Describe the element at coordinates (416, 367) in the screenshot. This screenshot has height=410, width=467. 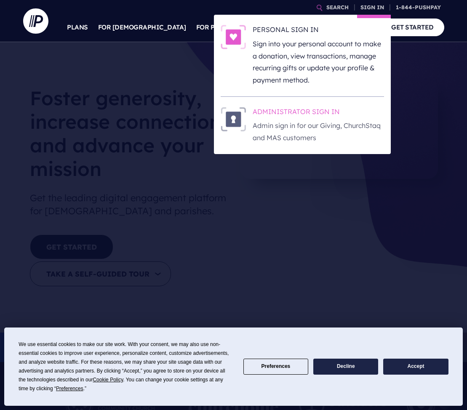
I see `button: Accept` at that location.